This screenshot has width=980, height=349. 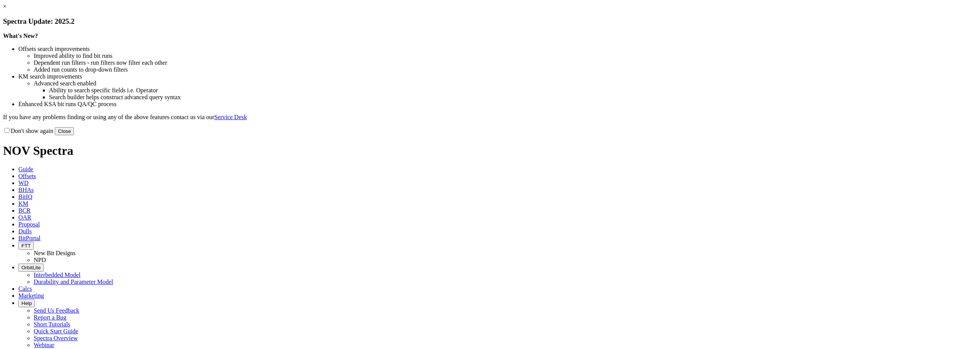 What do you see at coordinates (25, 231) in the screenshot?
I see `span: Dulls` at bounding box center [25, 231].